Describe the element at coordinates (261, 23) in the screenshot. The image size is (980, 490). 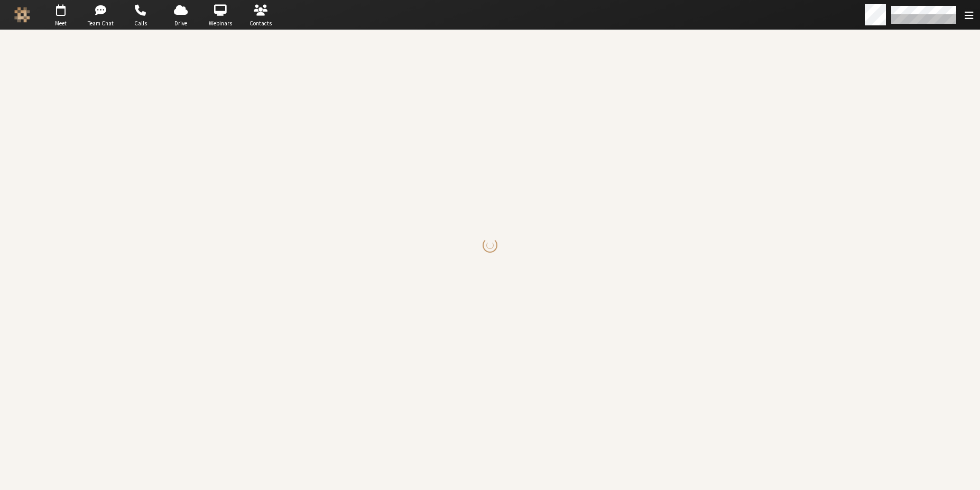
I see `span: Contacts` at that location.